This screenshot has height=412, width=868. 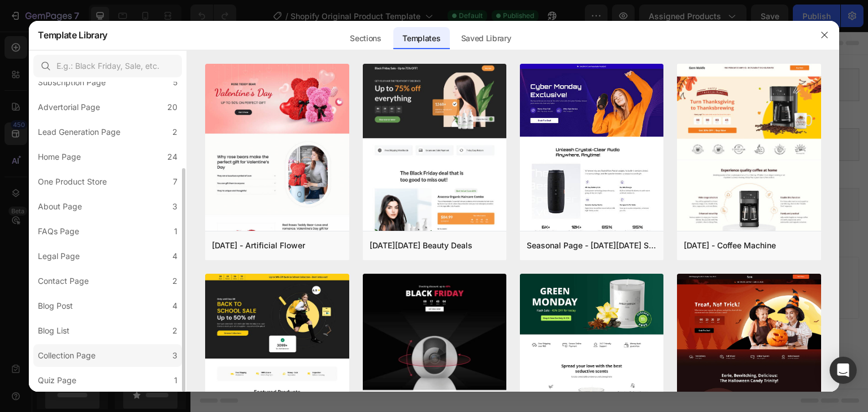 What do you see at coordinates (54, 331) in the screenshot?
I see `div: Blog List` at bounding box center [54, 331].